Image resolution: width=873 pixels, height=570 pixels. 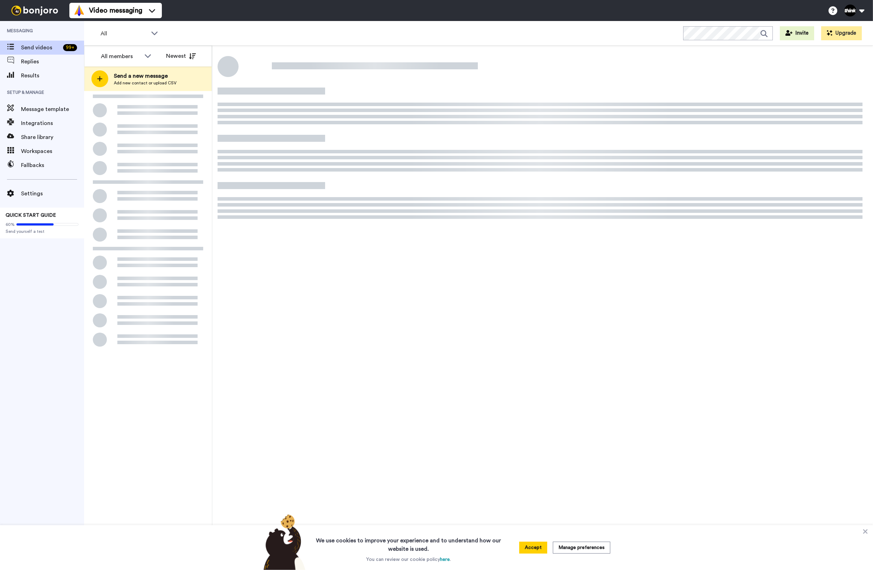 I want to click on span: QUICK START GUIDE, so click(x=31, y=215).